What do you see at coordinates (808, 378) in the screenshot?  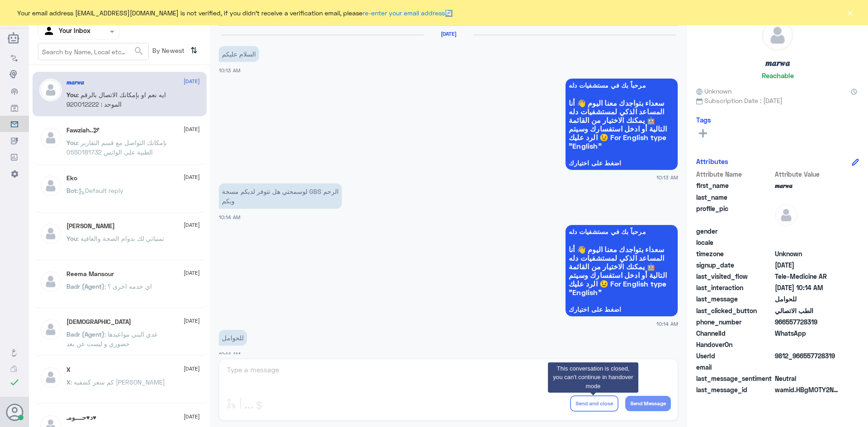 I see `span: 0` at bounding box center [808, 378].